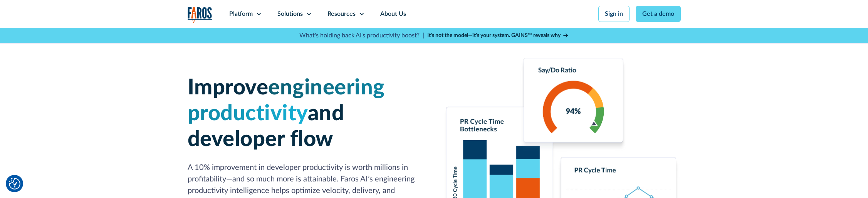 The height and width of the screenshot is (198, 868). Describe the element at coordinates (286, 100) in the screenshot. I see `span: engineering productivity` at that location.